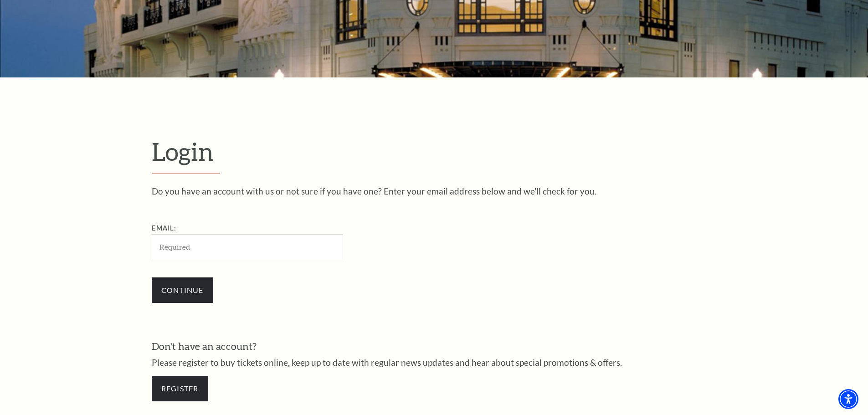 Image resolution: width=868 pixels, height=415 pixels. Describe the element at coordinates (849, 399) in the screenshot. I see `div: Accessibility Menu` at that location.